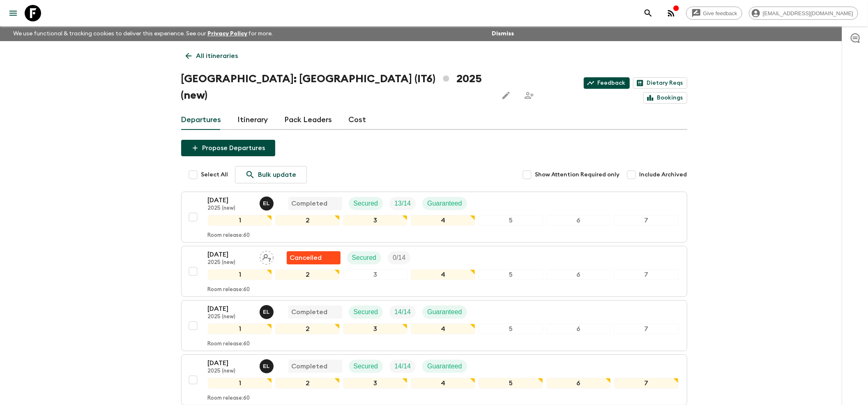 This screenshot has height=405, width=868. What do you see at coordinates (143, 34) in the screenshot?
I see `p: We use functional & tracking cookies to deliver this experience. See our for more.` at bounding box center [143, 34].